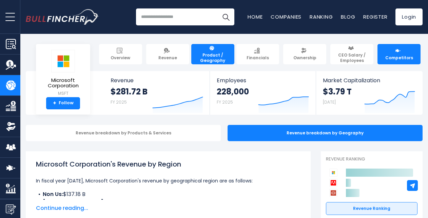 The image size is (428, 218). What do you see at coordinates (168, 203) in the screenshot?
I see `li: $144.55 B` at bounding box center [168, 203].